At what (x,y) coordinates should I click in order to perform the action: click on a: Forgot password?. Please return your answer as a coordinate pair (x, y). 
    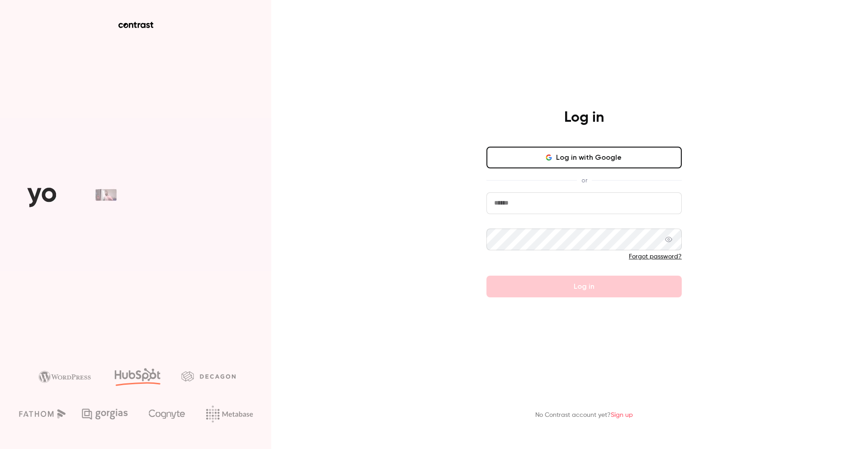
    Looking at the image, I should click on (655, 257).